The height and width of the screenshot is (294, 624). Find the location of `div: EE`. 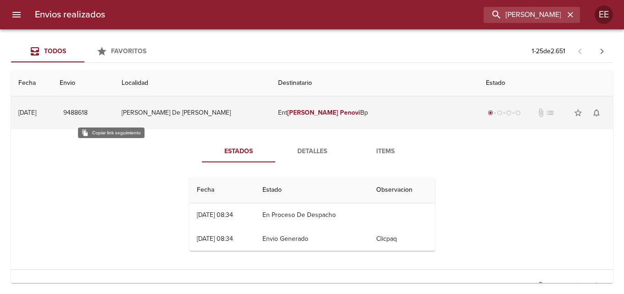

div: EE is located at coordinates (604, 15).